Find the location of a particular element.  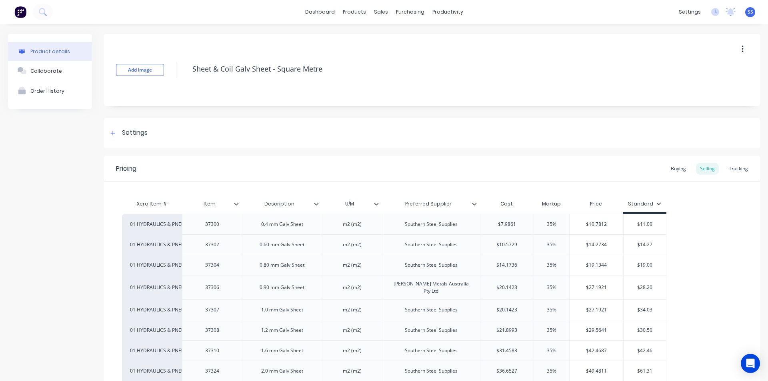

div: $36.6527 is located at coordinates (507, 371).